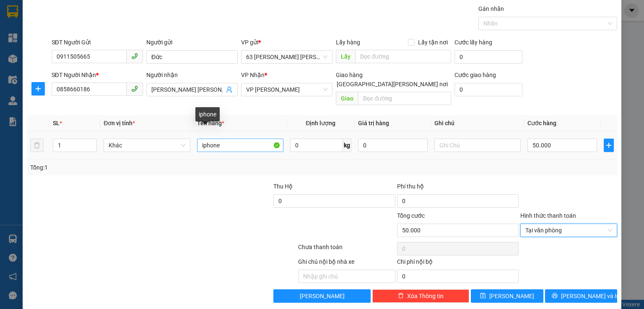  I want to click on div: Phí thu hộ, so click(458, 188).